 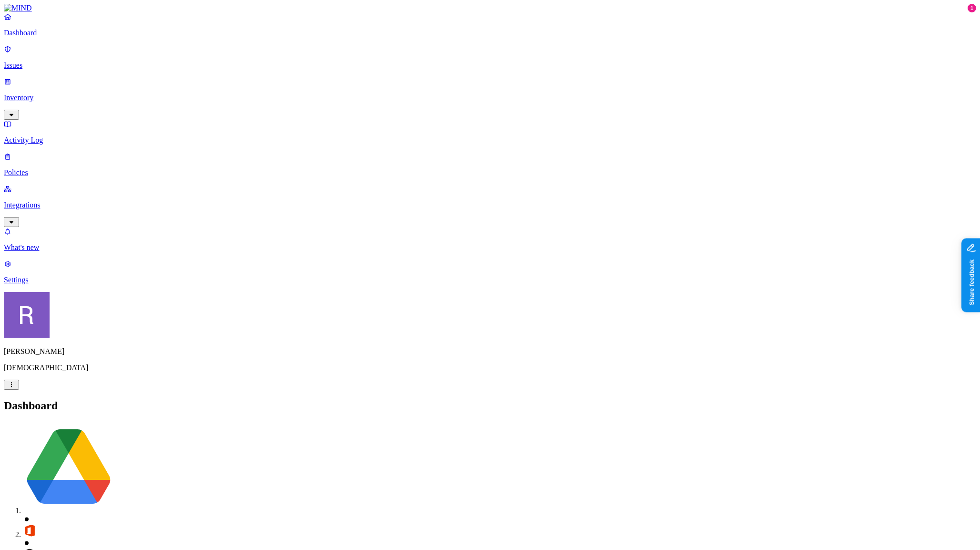 I want to click on p: Dashboard, so click(x=490, y=33).